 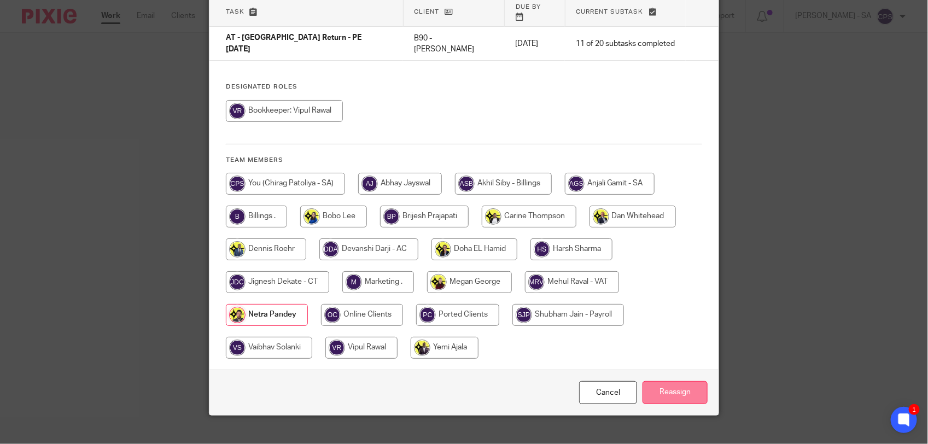 What do you see at coordinates (528, 7) in the screenshot?
I see `span: Due by` at bounding box center [528, 7].